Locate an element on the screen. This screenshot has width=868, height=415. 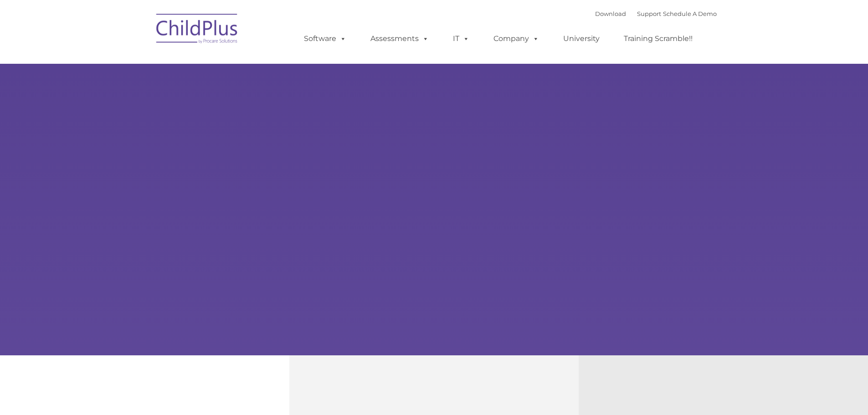
a: IT is located at coordinates (462, 39).